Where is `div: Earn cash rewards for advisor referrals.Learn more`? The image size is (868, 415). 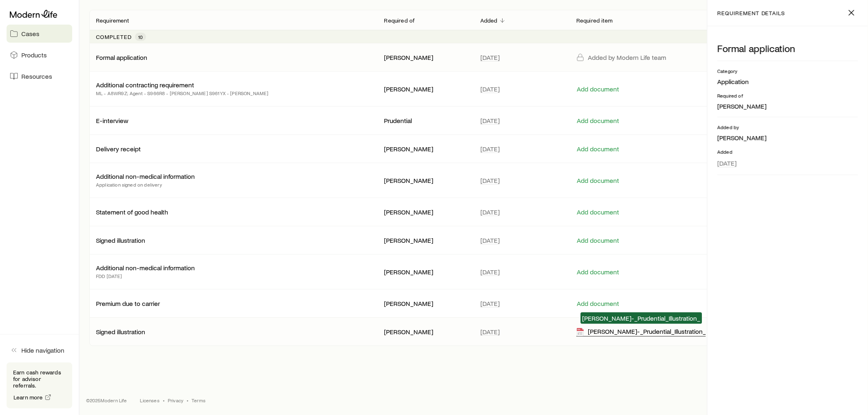
div: Earn cash rewards for advisor referrals.Learn more is located at coordinates (40, 385).